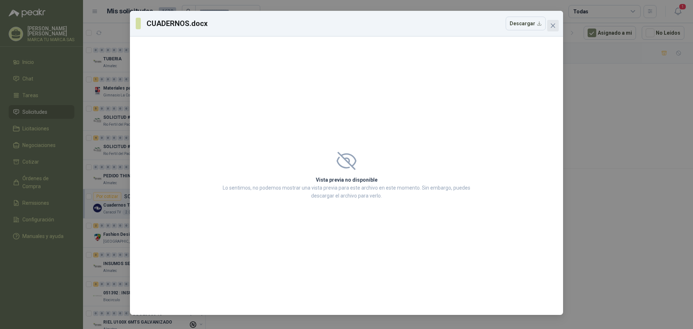 The width and height of the screenshot is (693, 329). I want to click on button: Descargar, so click(526, 23).